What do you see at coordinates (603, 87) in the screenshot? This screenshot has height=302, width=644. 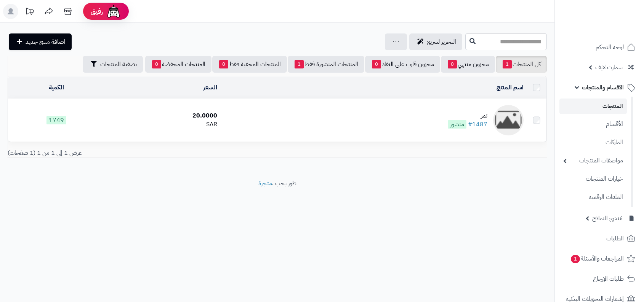 I see `span: الأقسام والمنتجات` at bounding box center [603, 87].